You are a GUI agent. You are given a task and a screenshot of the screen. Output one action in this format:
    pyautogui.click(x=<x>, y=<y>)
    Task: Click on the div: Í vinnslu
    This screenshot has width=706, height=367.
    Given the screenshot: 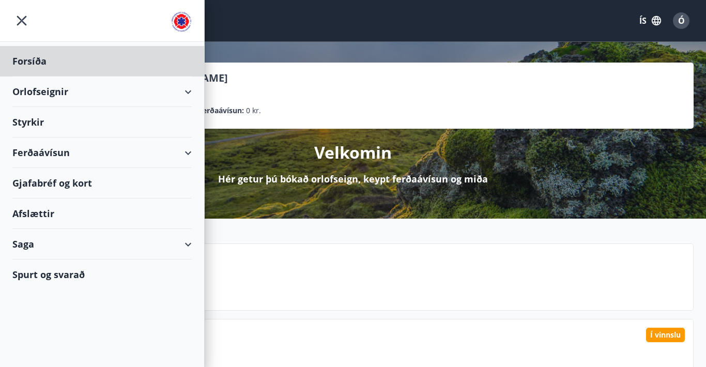 What is the action you would take?
    pyautogui.click(x=665, y=335)
    